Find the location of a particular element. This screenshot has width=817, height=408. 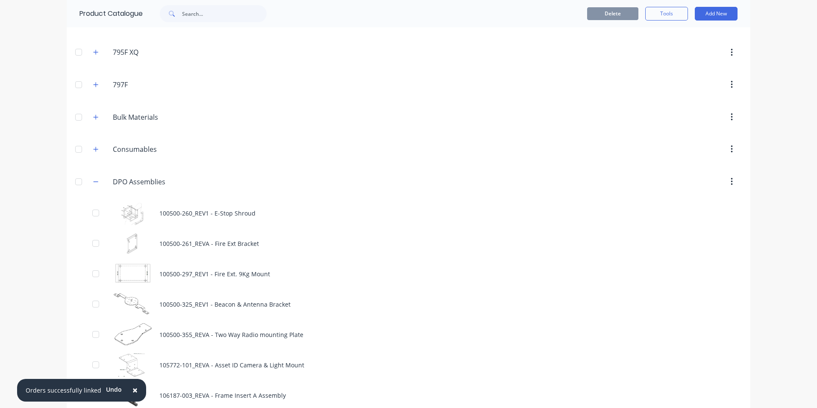

div: 105772-101_REVA - Asset ID Camera & Light Mount105772-101_REVA - Asset ID Camera & Light Mount is located at coordinates (408, 364).